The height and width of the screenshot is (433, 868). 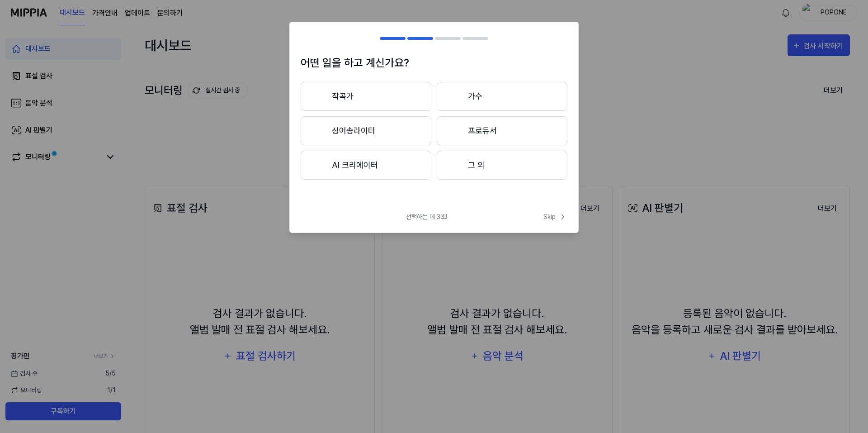 What do you see at coordinates (555, 217) in the screenshot?
I see `span: Skip` at bounding box center [555, 217].